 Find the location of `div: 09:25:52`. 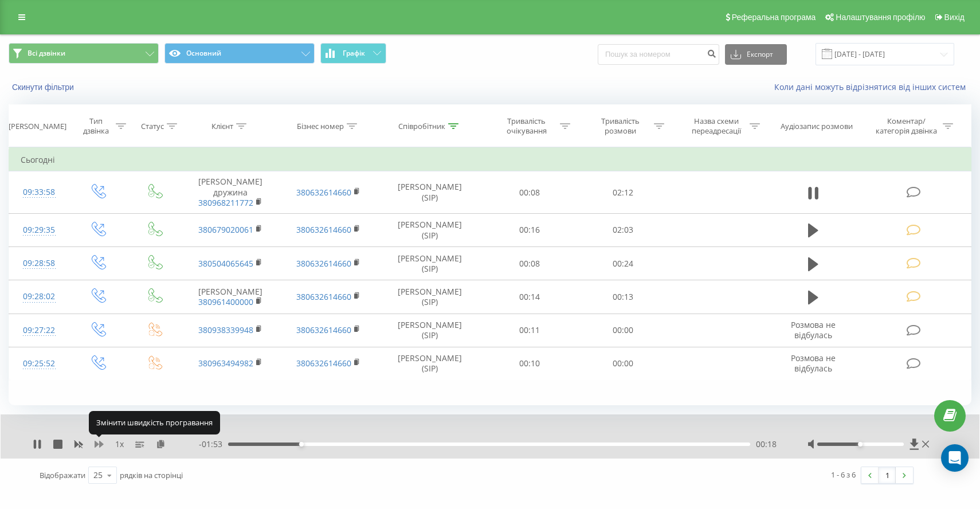

div: 09:25:52 is located at coordinates (39, 363).